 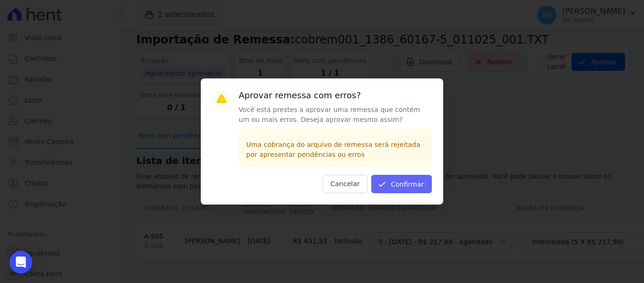 I want to click on div: Open Intercom Messenger, so click(x=21, y=263).